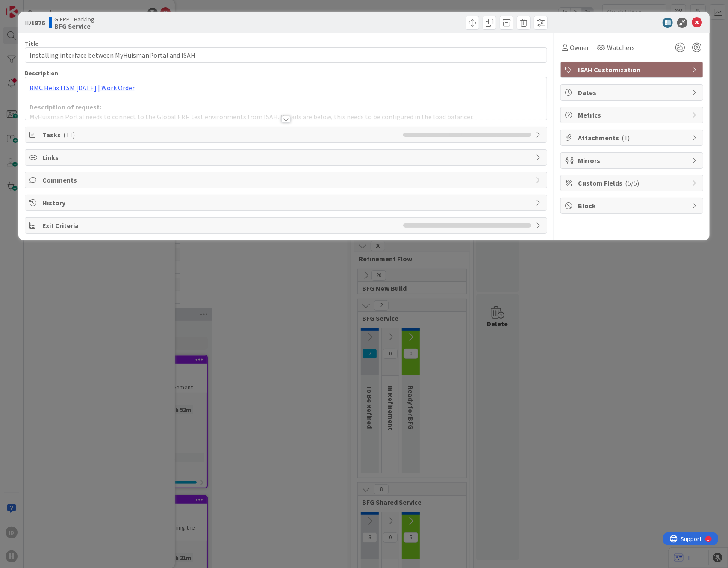 This screenshot has width=728, height=568. I want to click on span: G-ERP - Backlog, so click(74, 19).